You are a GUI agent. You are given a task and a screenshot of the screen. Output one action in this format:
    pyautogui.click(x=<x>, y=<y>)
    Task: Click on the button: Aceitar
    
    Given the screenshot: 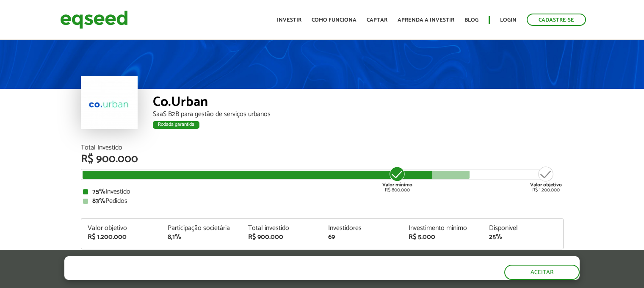 What is the action you would take?
    pyautogui.click(x=542, y=272)
    